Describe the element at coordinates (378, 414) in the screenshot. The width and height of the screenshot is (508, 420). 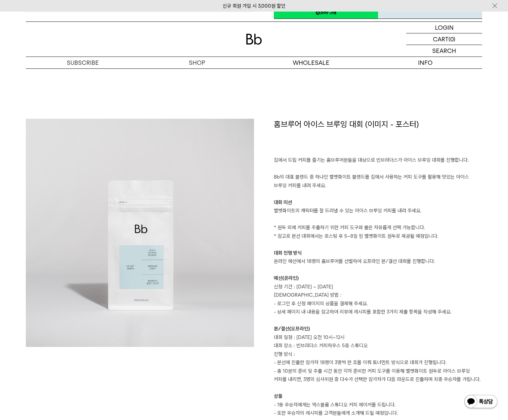
I see `p: - 또한 우승자의 레시피를 고객분들에게 소개해 드릴 예정입니다.` at that location.